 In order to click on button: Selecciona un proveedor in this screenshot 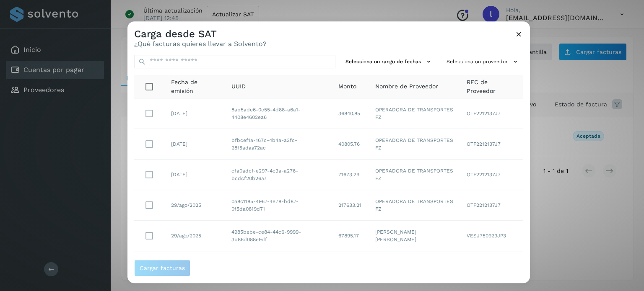, I will do `click(483, 61)`.